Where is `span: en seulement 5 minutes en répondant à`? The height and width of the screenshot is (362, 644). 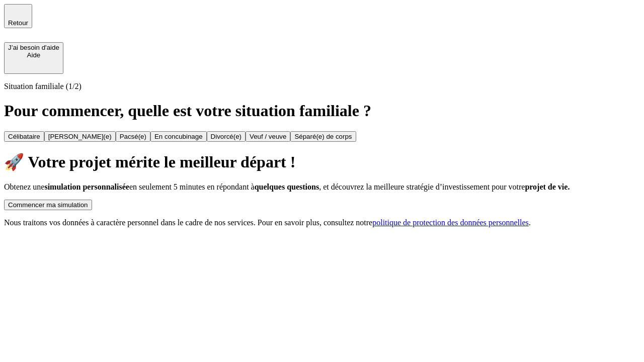 span: en seulement 5 minutes en répondant à is located at coordinates (192, 186).